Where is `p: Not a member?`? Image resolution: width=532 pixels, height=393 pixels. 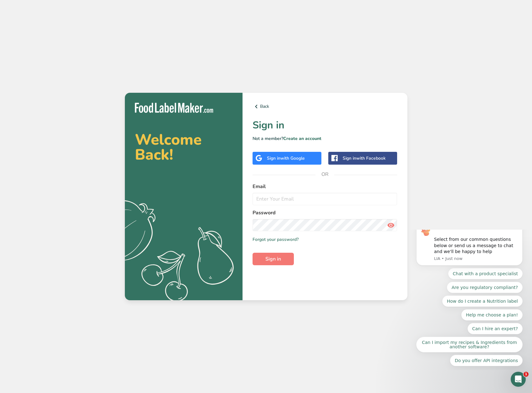
p: Not a member? is located at coordinates (325, 139).